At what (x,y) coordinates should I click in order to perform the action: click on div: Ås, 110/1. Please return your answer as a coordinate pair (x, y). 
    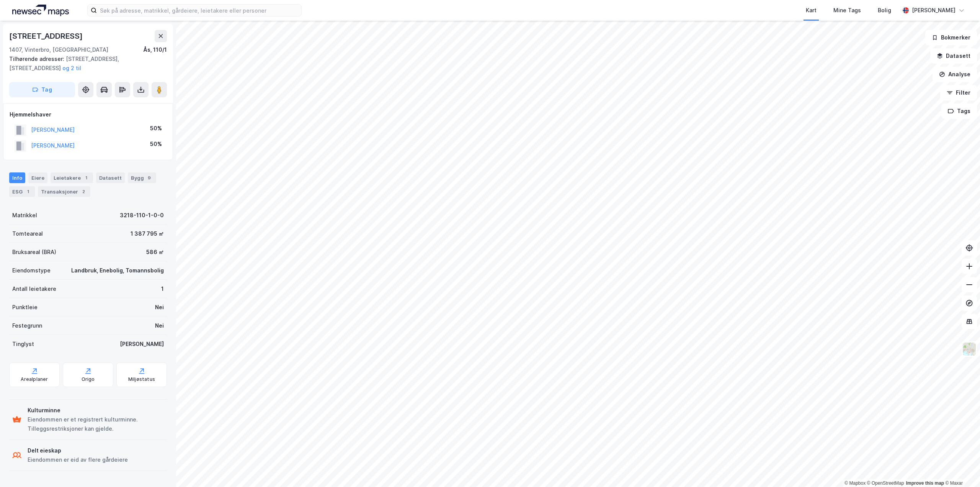
    Looking at the image, I should click on (155, 50).